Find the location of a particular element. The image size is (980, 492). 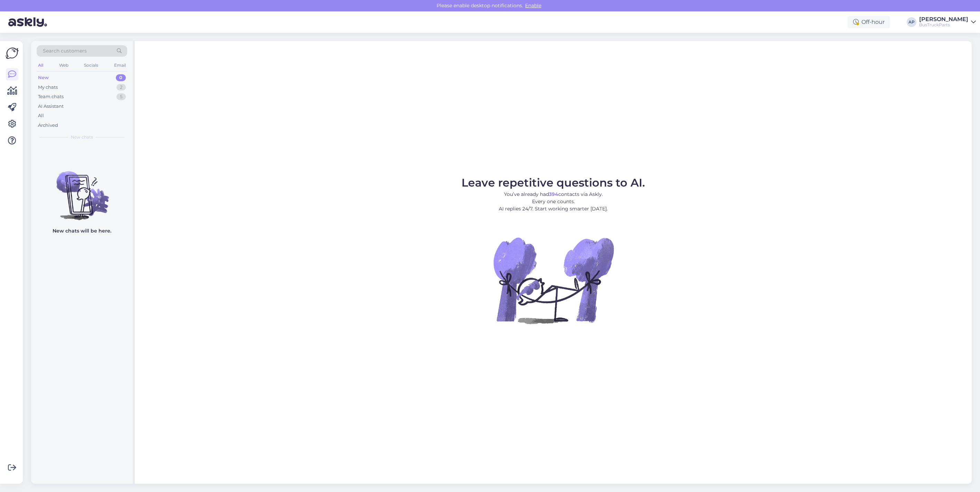

div: 5 is located at coordinates (121, 97).